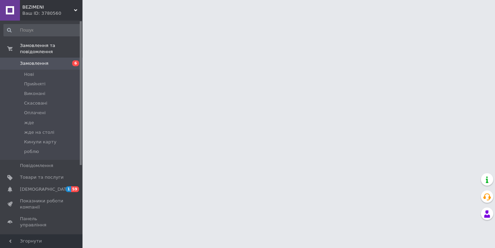 The width and height of the screenshot is (495, 248). What do you see at coordinates (68, 189) in the screenshot?
I see `span: 1` at bounding box center [68, 189].